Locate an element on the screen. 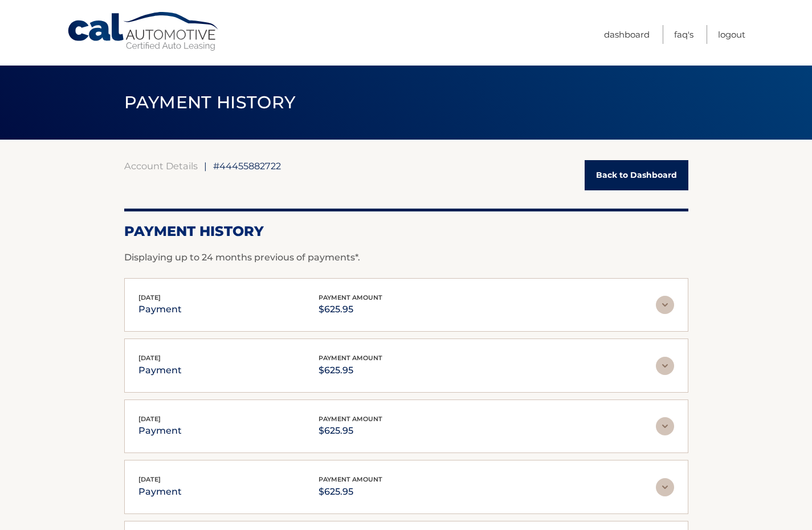  a: Logout is located at coordinates (732, 34).